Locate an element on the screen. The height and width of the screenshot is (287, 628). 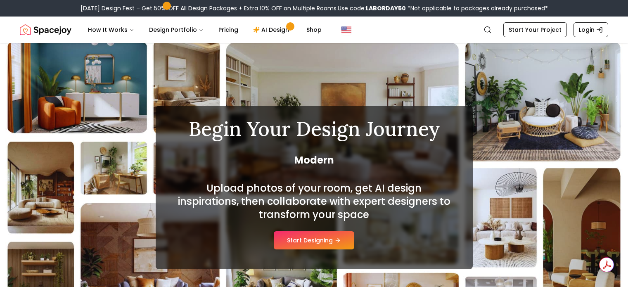
b: LABORDAY50 is located at coordinates (385, 8).